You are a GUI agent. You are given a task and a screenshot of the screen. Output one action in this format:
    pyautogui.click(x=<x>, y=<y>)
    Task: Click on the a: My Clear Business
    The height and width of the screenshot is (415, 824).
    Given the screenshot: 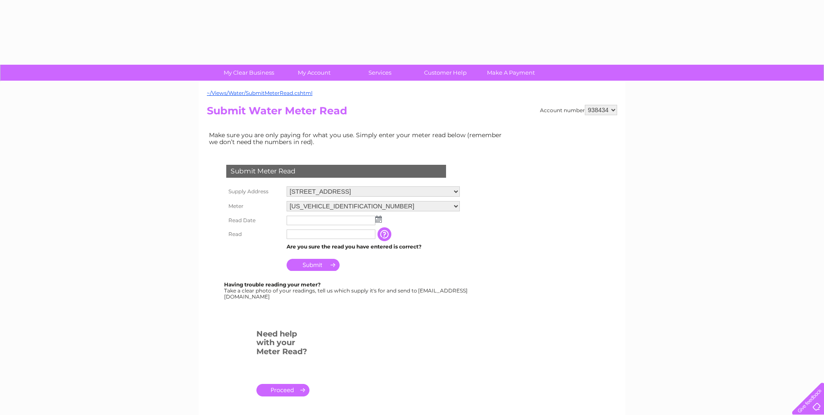 What is the action you would take?
    pyautogui.click(x=249, y=72)
    